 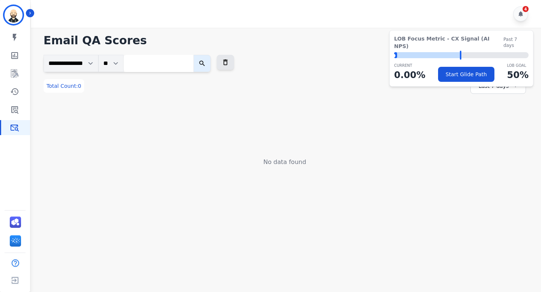 What do you see at coordinates (466, 74) in the screenshot?
I see `button: Start Glide Path` at bounding box center [466, 74].